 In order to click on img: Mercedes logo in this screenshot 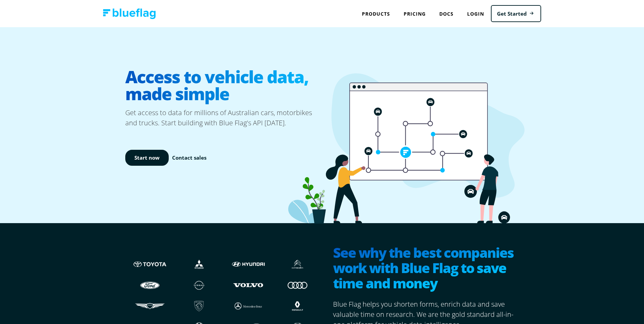, I will do `click(248, 306)`.